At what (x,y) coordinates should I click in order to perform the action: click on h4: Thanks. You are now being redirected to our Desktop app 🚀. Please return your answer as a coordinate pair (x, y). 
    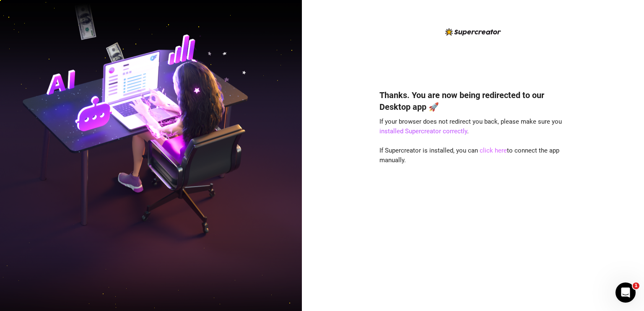
    Looking at the image, I should click on (473, 101).